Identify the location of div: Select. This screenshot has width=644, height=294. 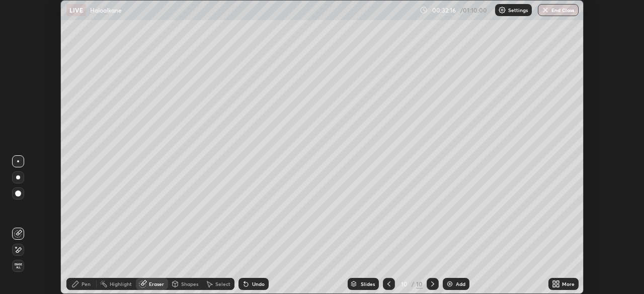
(223, 284).